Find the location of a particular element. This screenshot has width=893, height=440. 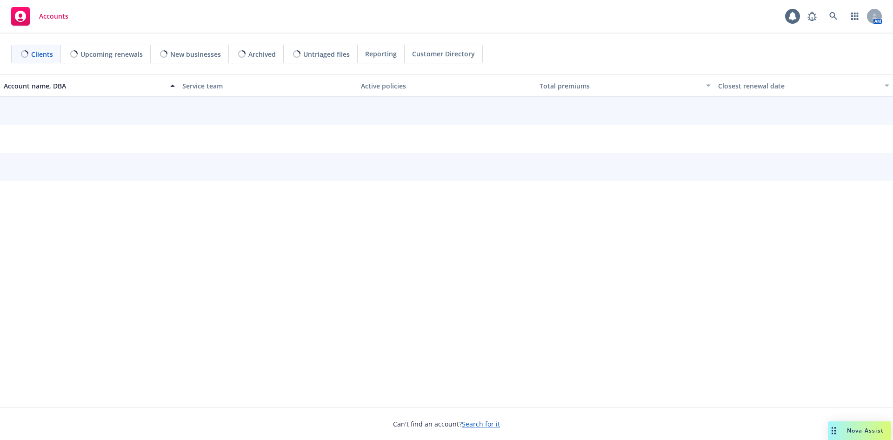

a: Search is located at coordinates (833, 16).